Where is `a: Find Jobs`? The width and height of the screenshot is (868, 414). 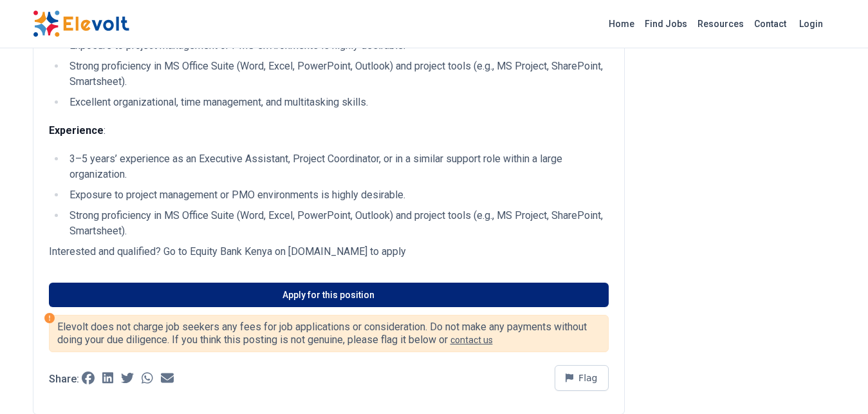 a: Find Jobs is located at coordinates (666, 24).